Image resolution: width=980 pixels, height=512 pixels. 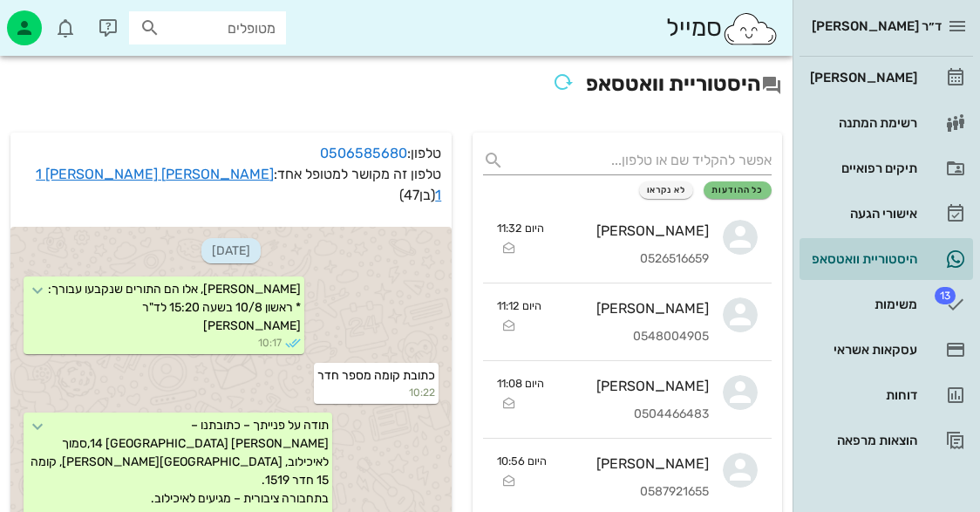 I want to click on button: לא נקראו, so click(x=666, y=190).